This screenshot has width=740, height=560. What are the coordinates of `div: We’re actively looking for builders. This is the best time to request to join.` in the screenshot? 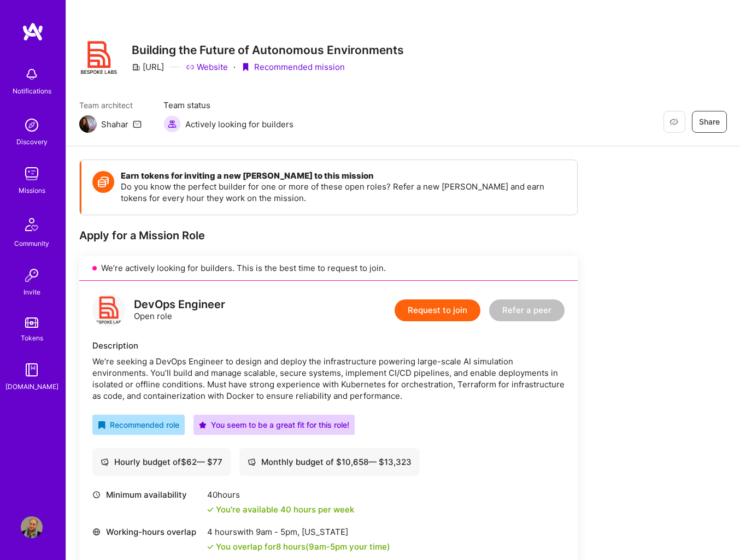 It's located at (329, 268).